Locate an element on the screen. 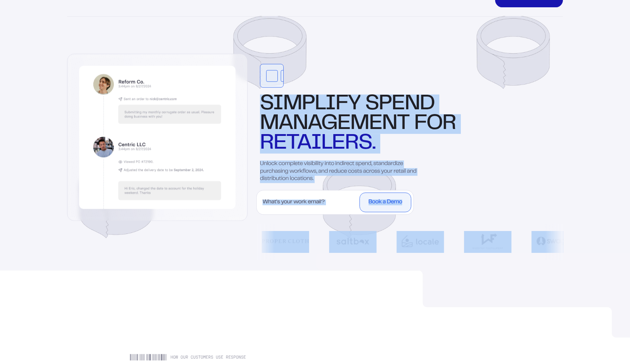  button: Book a Demo is located at coordinates (385, 203).